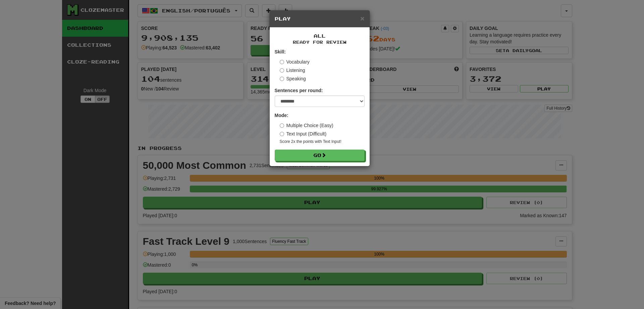  I want to click on label: Multiple Choice (Easy), so click(307, 125).